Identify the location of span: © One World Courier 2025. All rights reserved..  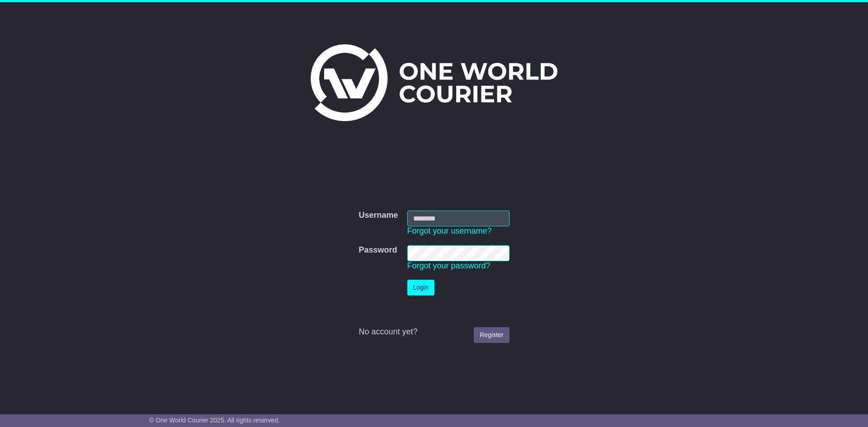
(215, 420).